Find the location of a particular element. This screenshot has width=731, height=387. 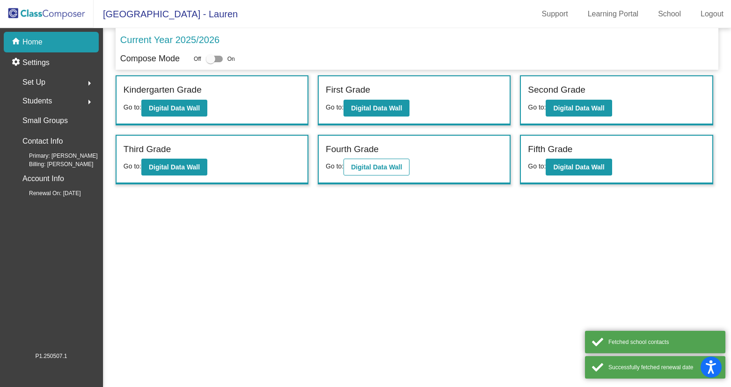

span: Students is located at coordinates (37, 101).